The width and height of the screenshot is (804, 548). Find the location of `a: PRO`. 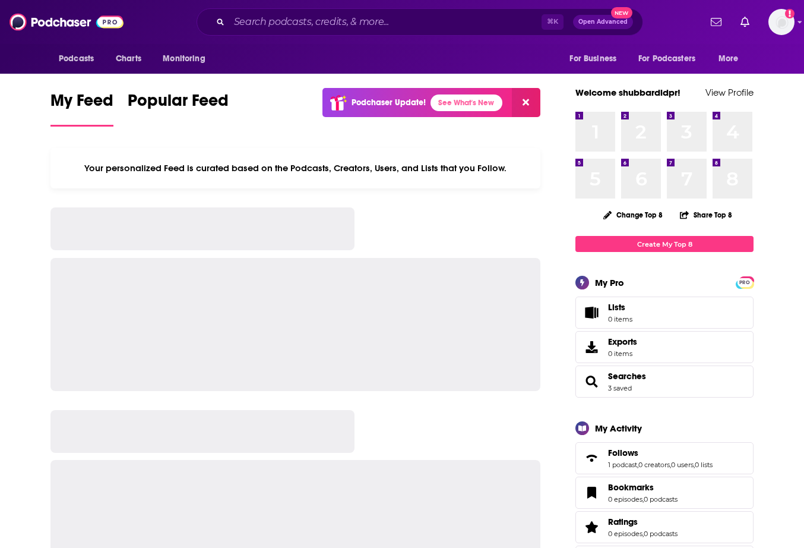

a: PRO is located at coordinates (745, 281).